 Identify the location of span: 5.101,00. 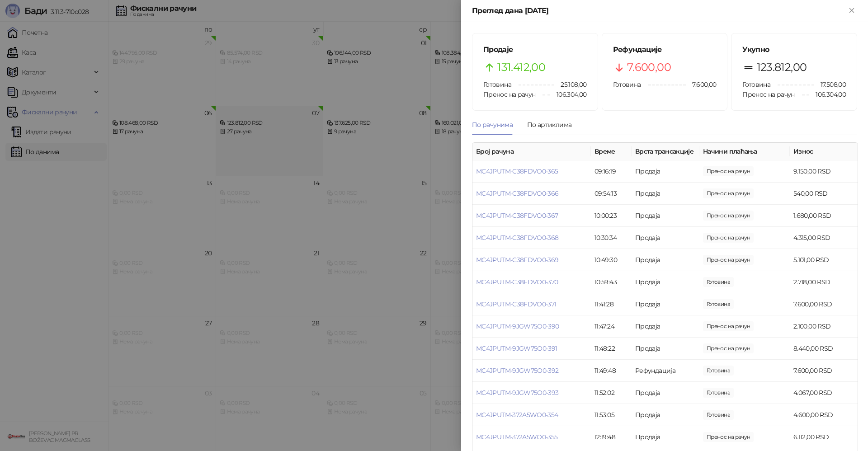
(728, 260).